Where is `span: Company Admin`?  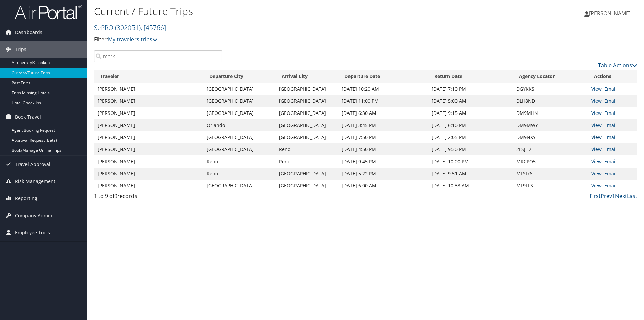 span: Company Admin is located at coordinates (33, 216).